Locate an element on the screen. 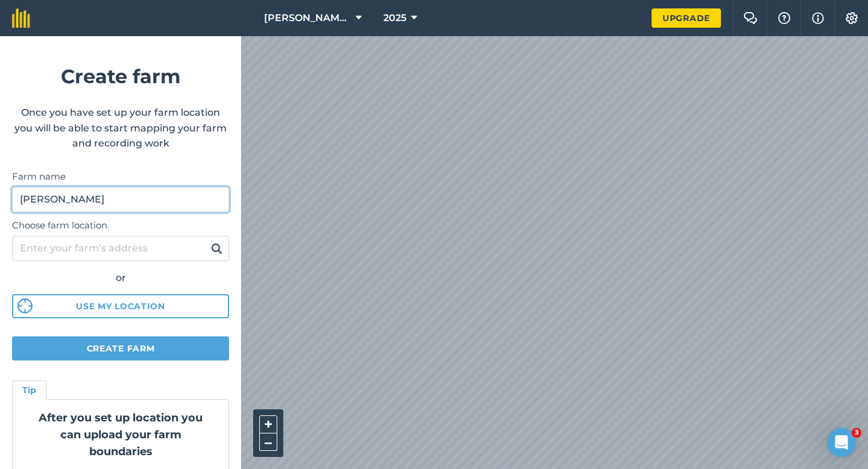 Image resolution: width=868 pixels, height=469 pixels. img: A cog icon is located at coordinates (851, 18).